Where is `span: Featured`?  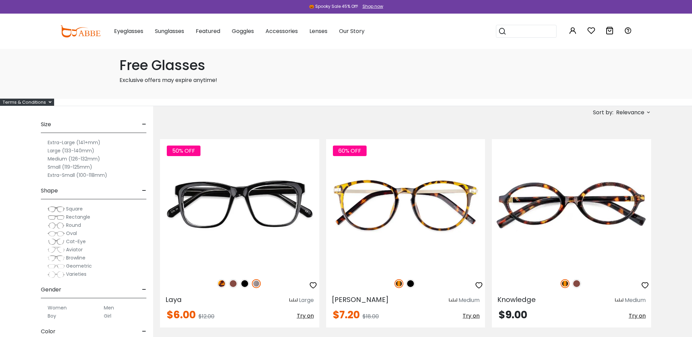 span: Featured is located at coordinates (208, 31).